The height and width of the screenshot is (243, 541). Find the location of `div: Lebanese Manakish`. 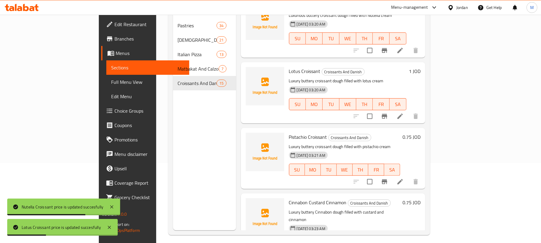

div: Lebanese Manakish is located at coordinates (197, 40).